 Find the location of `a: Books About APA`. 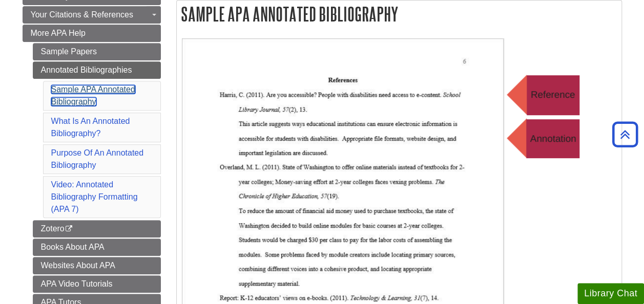

a: Books About APA is located at coordinates (97, 247).